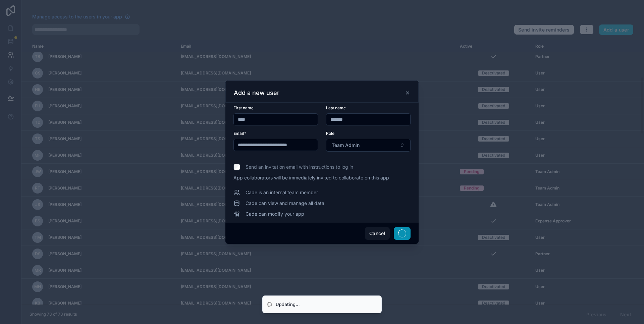  Describe the element at coordinates (256, 93) in the screenshot. I see `h3: Add a new user` at that location.